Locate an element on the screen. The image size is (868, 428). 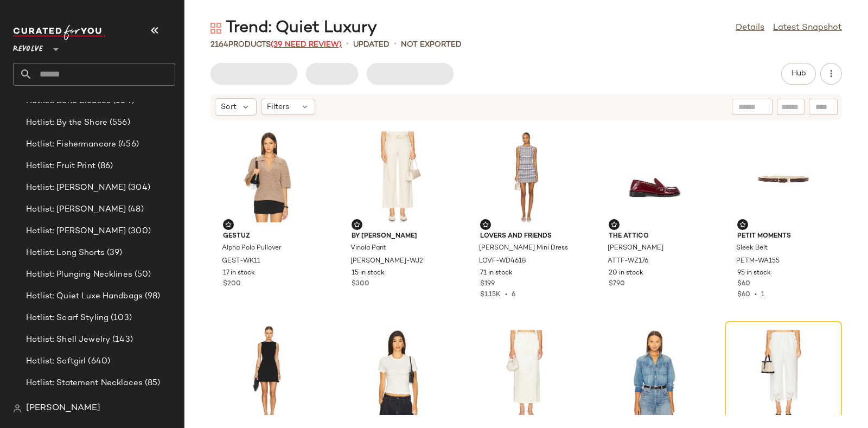
span: $199 is located at coordinates (487, 284).